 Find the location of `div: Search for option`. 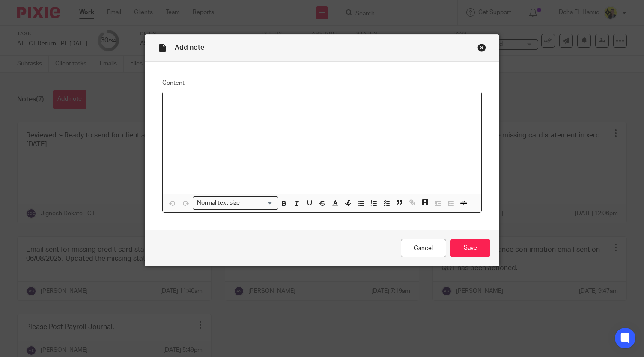

div: Search for option is located at coordinates (236, 203).